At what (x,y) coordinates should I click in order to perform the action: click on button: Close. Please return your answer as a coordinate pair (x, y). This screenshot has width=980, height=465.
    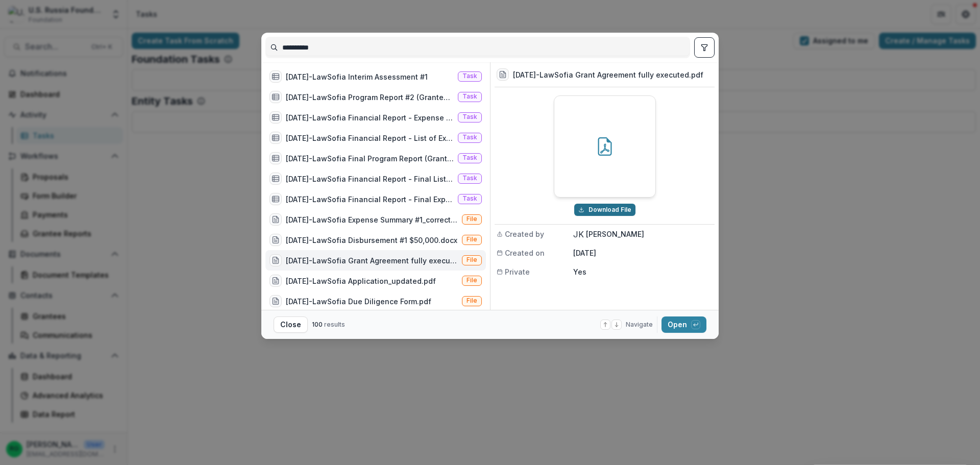
    Looking at the image, I should click on (290, 324).